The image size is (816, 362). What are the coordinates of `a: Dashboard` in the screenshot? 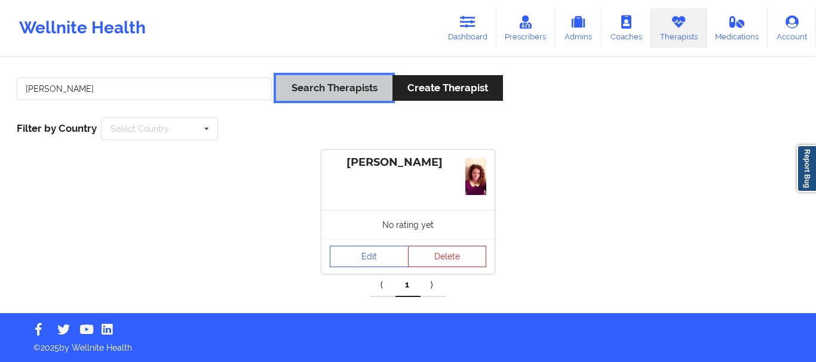 It's located at (467, 28).